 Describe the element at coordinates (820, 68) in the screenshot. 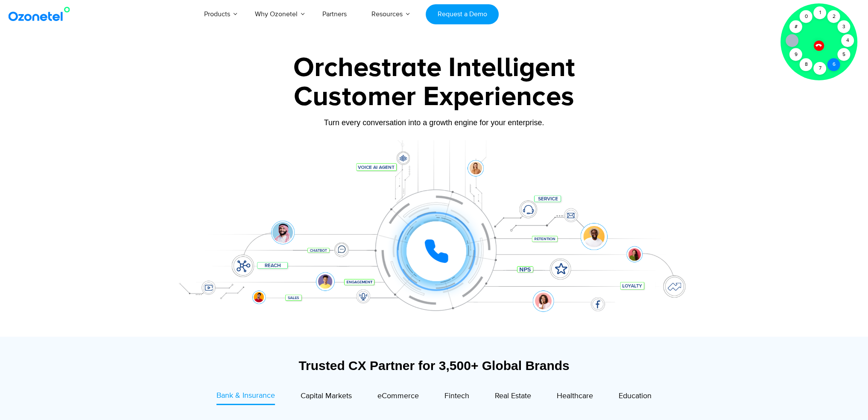

I see `div: 7` at that location.